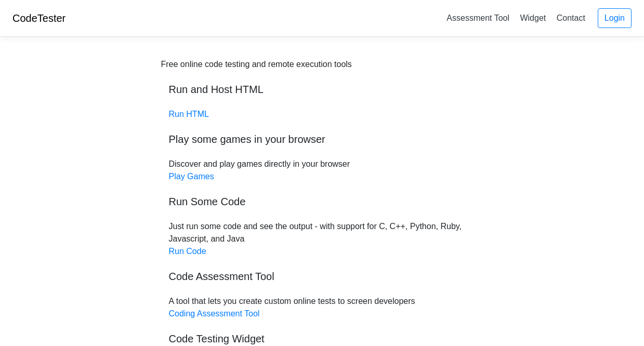  Describe the element at coordinates (614, 18) in the screenshot. I see `a: Login` at that location.